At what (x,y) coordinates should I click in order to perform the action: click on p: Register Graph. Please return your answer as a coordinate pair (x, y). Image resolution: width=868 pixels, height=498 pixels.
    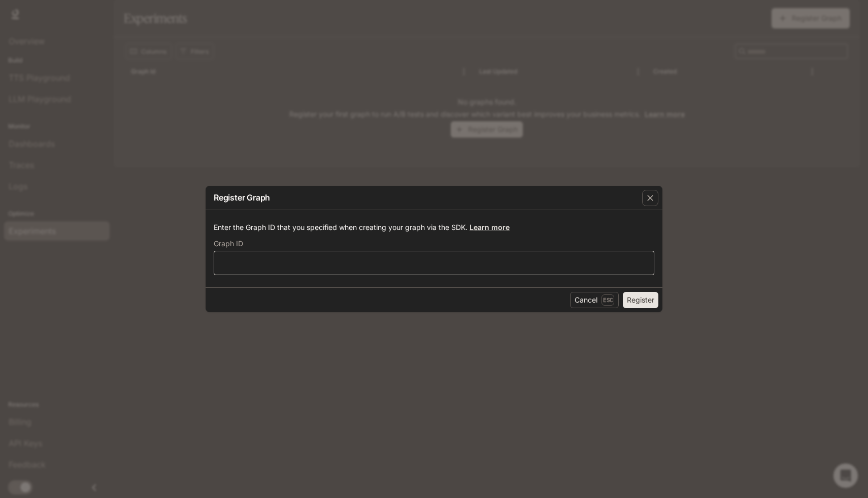
    Looking at the image, I should click on (241, 198).